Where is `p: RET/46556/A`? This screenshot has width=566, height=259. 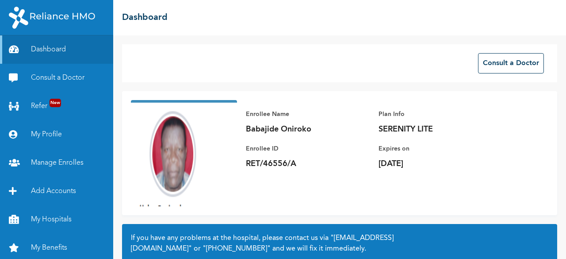 p: RET/46556/A is located at coordinates (308, 164).